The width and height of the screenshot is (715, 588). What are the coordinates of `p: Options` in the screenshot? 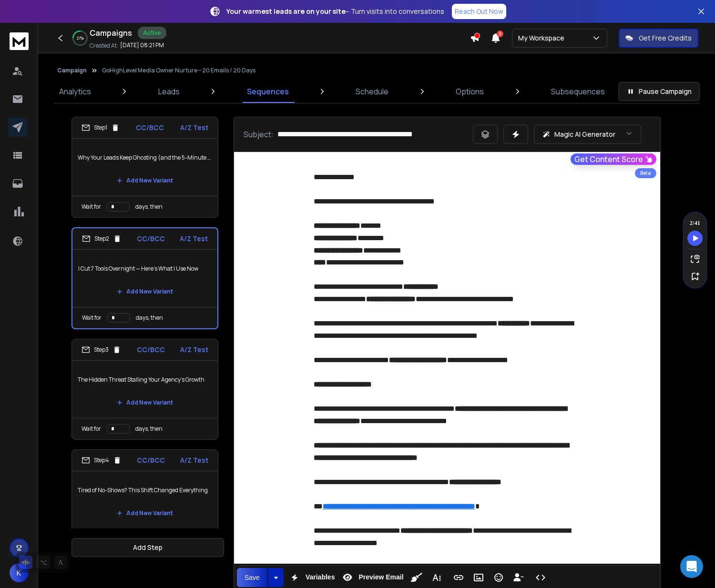 It's located at (470, 91).